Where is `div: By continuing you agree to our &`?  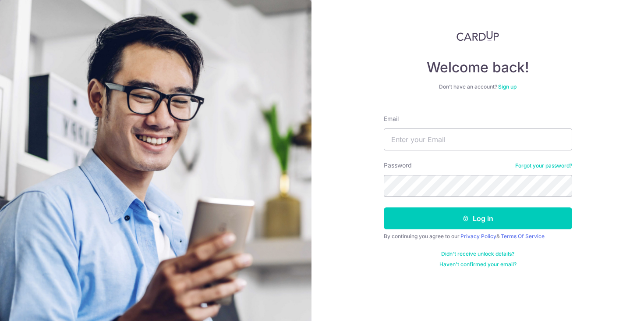
div: By continuing you agree to our & is located at coordinates (478, 236).